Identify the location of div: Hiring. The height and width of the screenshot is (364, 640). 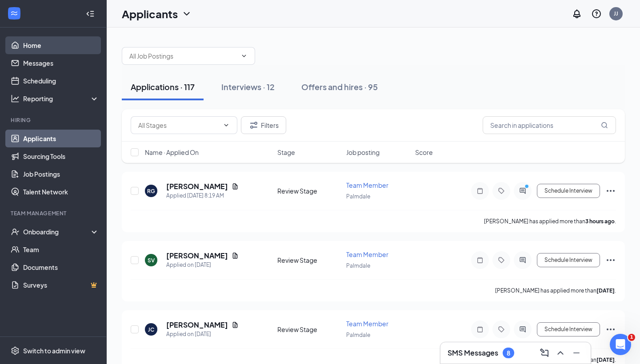
(54, 120).